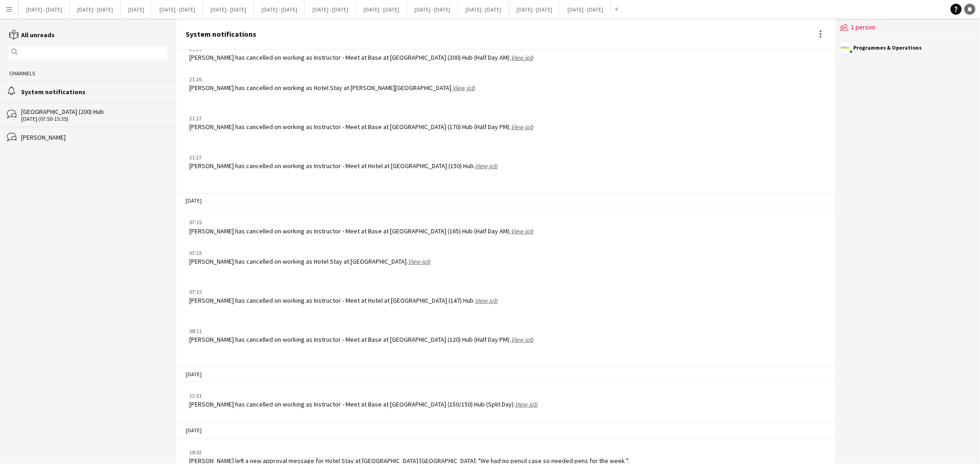  Describe the element at coordinates (887, 48) in the screenshot. I see `div: Programmes & Operations` at that location.